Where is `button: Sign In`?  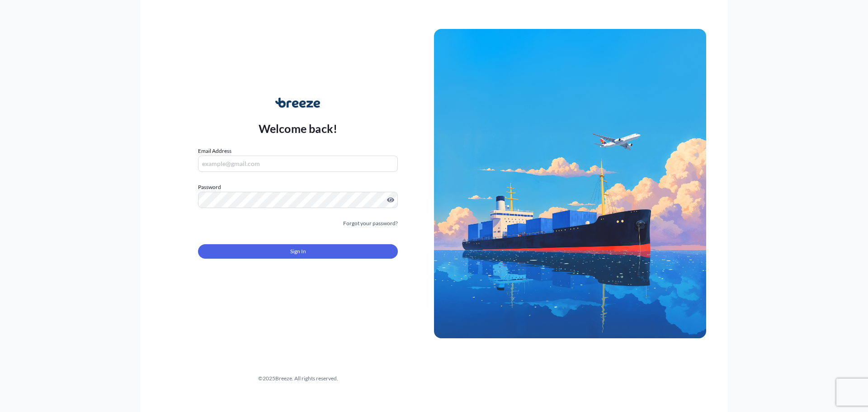 button: Sign In is located at coordinates (298, 251).